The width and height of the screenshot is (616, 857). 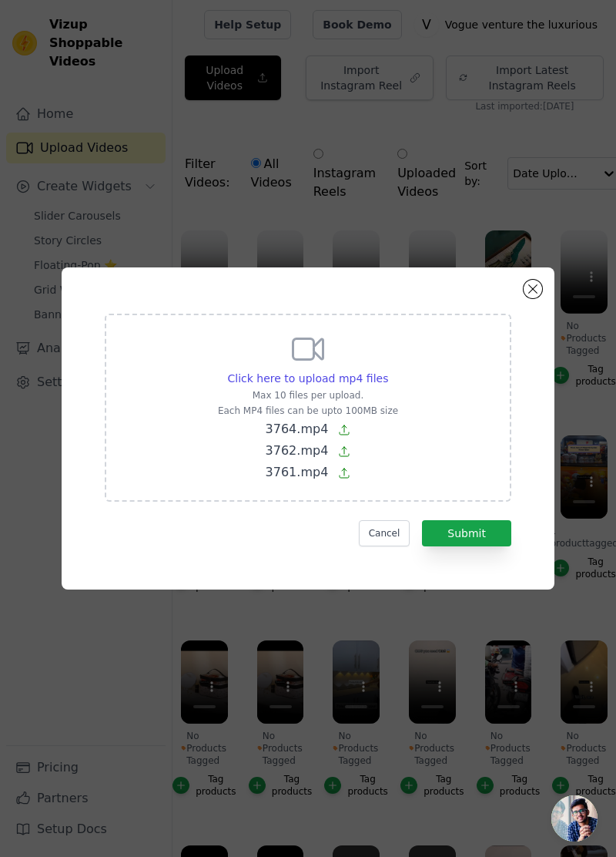 What do you see at coordinates (297, 472) in the screenshot?
I see `span: 3761.mp4` at bounding box center [297, 472].